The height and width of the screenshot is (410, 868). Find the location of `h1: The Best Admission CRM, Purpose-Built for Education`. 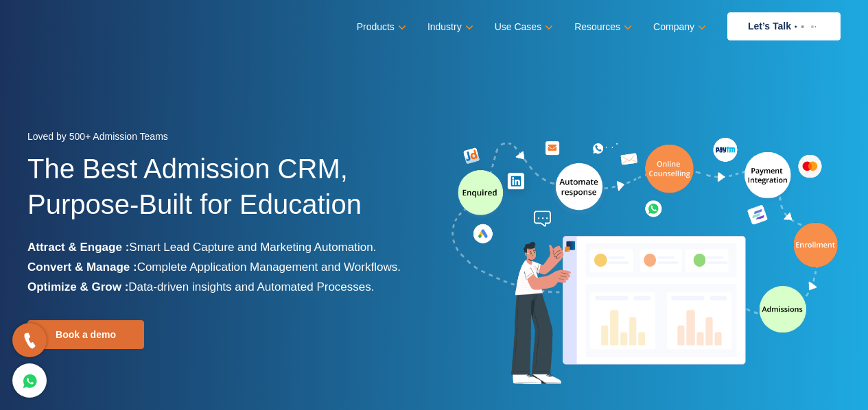

h1: The Best Admission CRM, Purpose-Built for Education is located at coordinates (226, 194).